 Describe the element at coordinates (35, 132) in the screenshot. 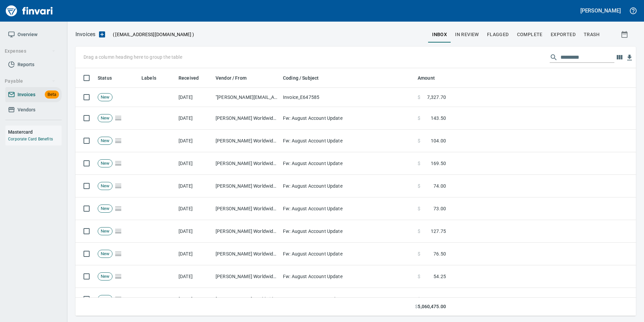

I see `h6: Mastercard` at that location.